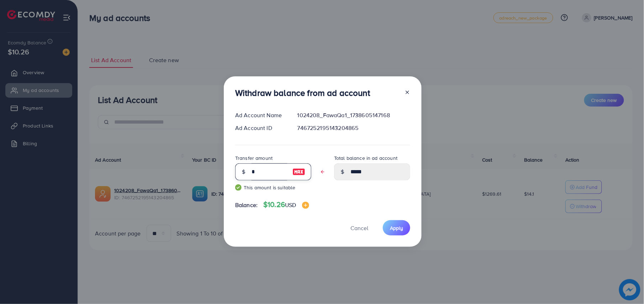 This screenshot has width=644, height=304. Describe the element at coordinates (246, 205) in the screenshot. I see `span: Balance:` at that location.